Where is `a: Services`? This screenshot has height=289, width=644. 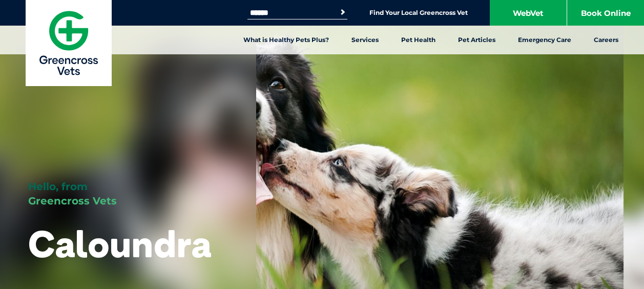 a: Services is located at coordinates (365, 40).